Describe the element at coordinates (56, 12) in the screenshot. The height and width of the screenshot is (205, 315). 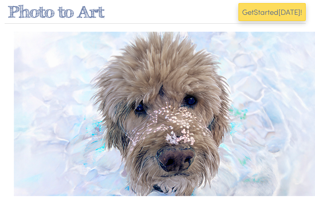
I see `a: Photo to Art` at that location.